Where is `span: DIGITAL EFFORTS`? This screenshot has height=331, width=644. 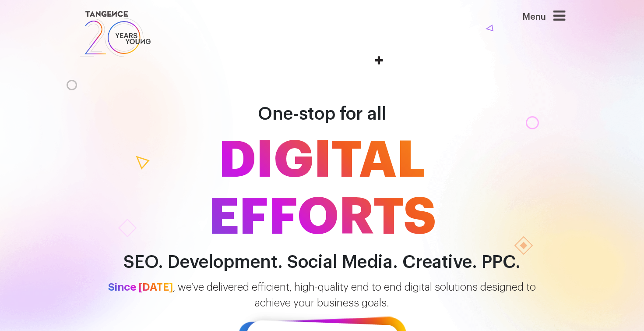
span: DIGITAL EFFORTS is located at coordinates (322, 189).